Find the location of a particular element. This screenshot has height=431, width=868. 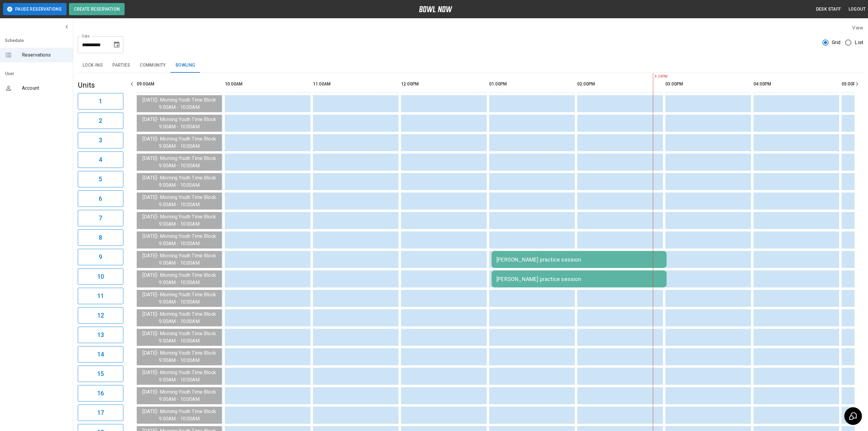

h6: 17 is located at coordinates (100, 413).